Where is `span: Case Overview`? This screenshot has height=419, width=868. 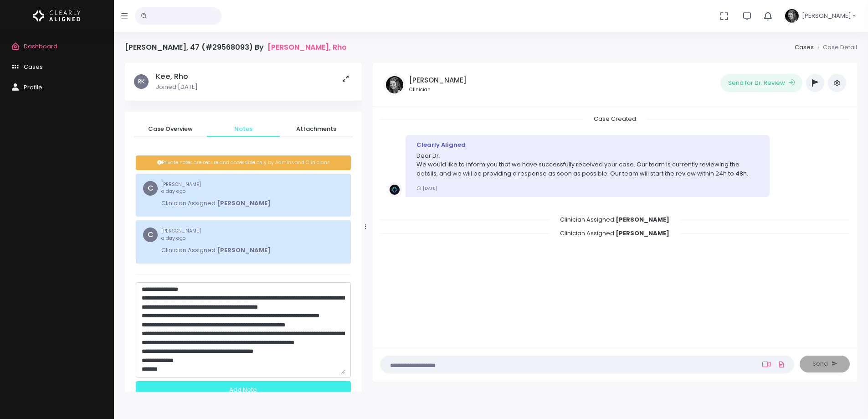 span: Case Overview is located at coordinates (170, 129).